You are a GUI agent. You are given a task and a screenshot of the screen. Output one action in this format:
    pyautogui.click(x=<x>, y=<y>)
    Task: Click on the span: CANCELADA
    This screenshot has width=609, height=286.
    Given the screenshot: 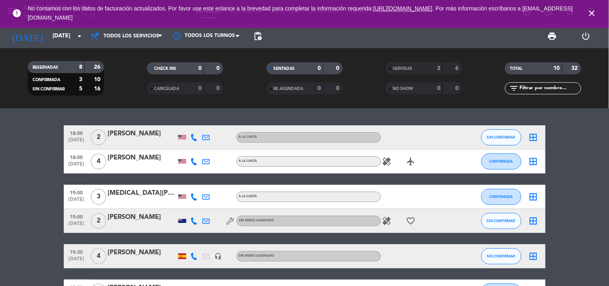 What is the action you would take?
    pyautogui.click(x=167, y=89)
    